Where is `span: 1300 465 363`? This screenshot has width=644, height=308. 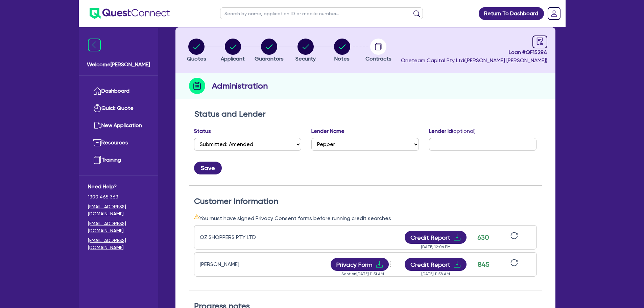 span: 1300 465 363 is located at coordinates (119, 197).